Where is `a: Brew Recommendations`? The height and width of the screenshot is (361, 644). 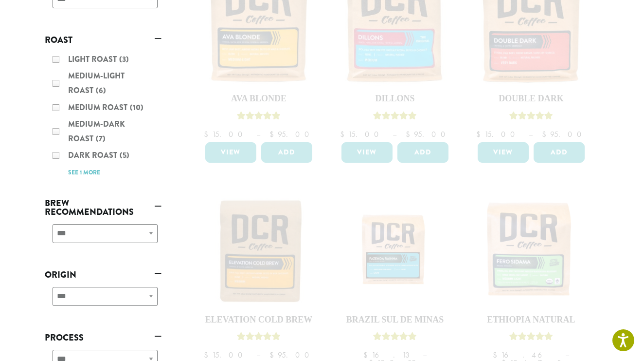
a: Brew Recommendations is located at coordinates (103, 208).